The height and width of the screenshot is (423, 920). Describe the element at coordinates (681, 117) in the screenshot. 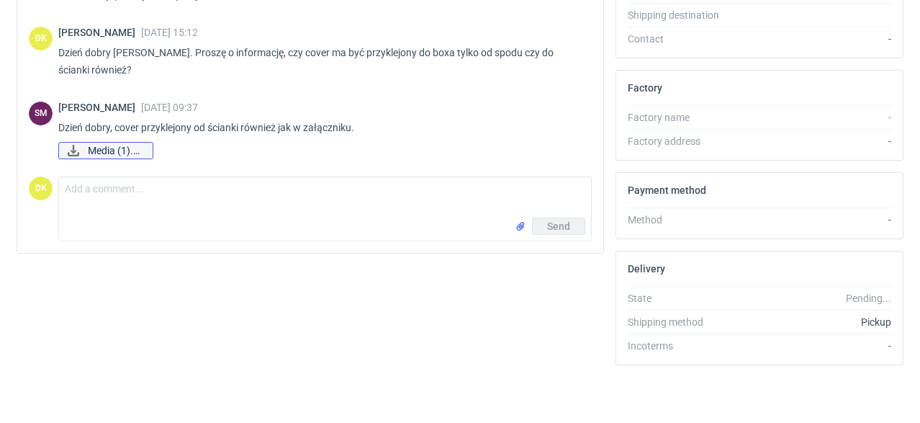

I see `div: Factory name` at that location.